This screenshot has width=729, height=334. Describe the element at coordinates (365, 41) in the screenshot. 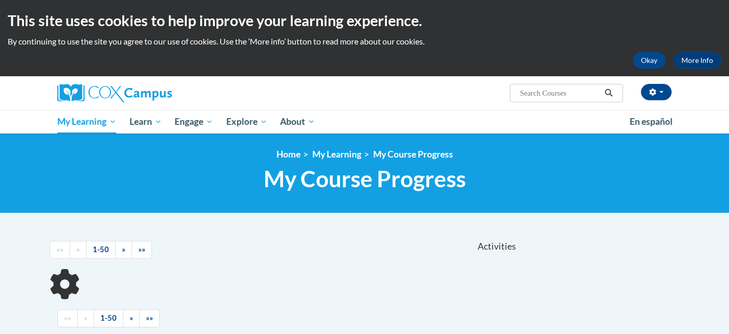

I see `p: By continuing to use the site you agree to our use of cookies. Use the ‘More info’ button to read...` at that location.